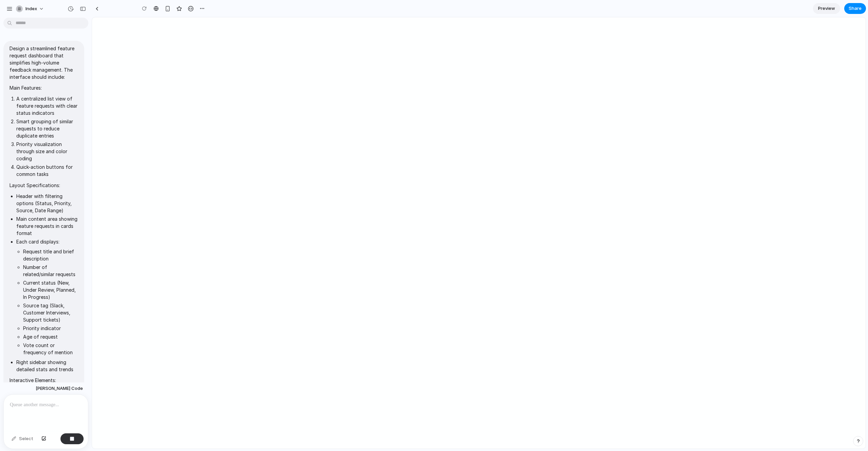  What do you see at coordinates (50, 270) in the screenshot?
I see `li: Number of related/similar requests` at bounding box center [50, 270].